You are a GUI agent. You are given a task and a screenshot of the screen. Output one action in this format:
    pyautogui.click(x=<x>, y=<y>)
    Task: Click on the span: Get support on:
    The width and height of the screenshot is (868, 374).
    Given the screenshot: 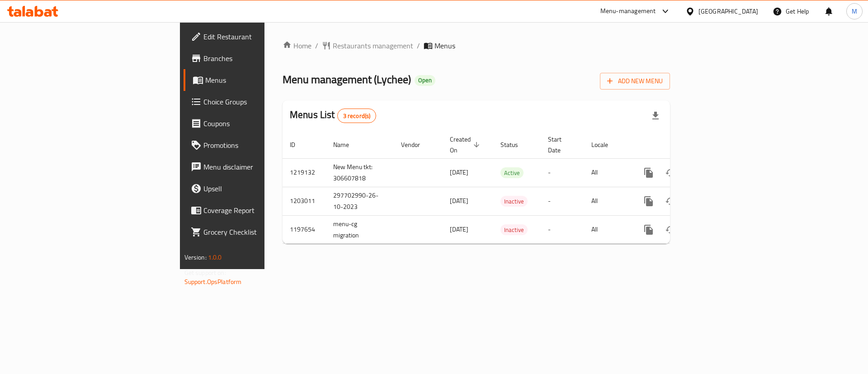 What is the action you would take?
    pyautogui.click(x=205, y=273)
    